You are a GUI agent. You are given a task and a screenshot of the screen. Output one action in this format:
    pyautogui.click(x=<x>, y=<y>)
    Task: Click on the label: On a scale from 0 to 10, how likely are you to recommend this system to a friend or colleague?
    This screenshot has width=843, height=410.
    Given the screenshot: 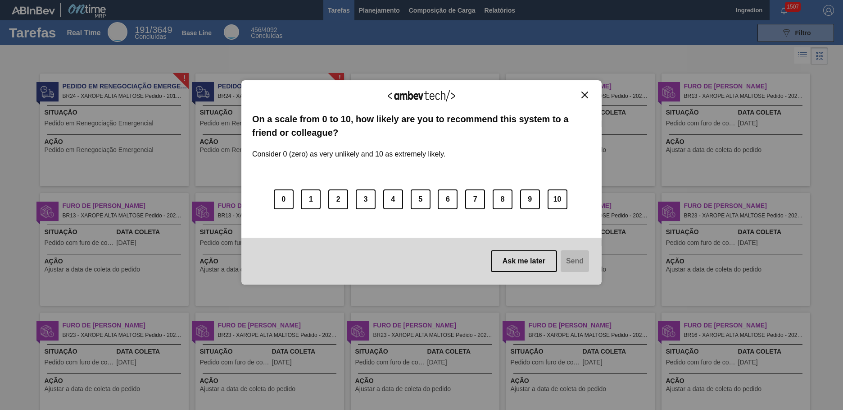 What is the action you would take?
    pyautogui.click(x=422, y=126)
    